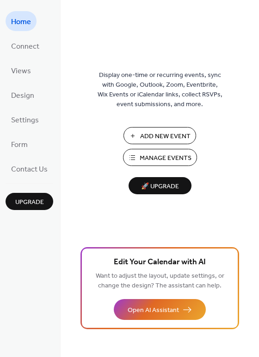  I want to click on span: Want to adjust the layout, update settings, or change the design? The assistant can help., so click(160, 281).